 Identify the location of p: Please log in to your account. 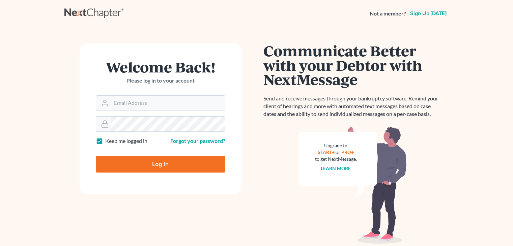
(160, 81).